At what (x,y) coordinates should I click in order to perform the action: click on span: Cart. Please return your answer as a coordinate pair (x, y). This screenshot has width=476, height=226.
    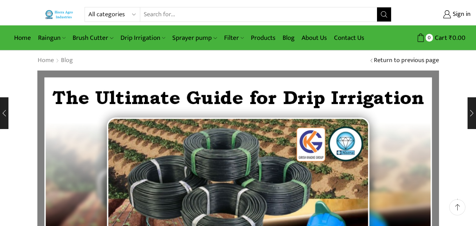
    Looking at the image, I should click on (440, 38).